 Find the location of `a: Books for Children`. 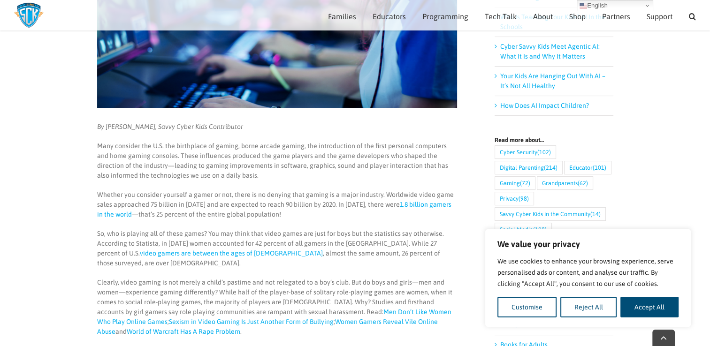

a: Books for Children is located at coordinates (527, 325).